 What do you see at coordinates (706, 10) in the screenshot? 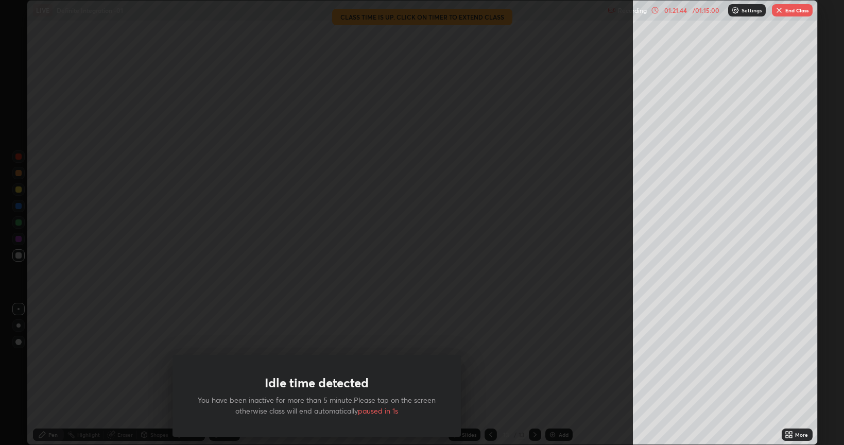
I see `div: / 01:15:00` at bounding box center [706, 10].